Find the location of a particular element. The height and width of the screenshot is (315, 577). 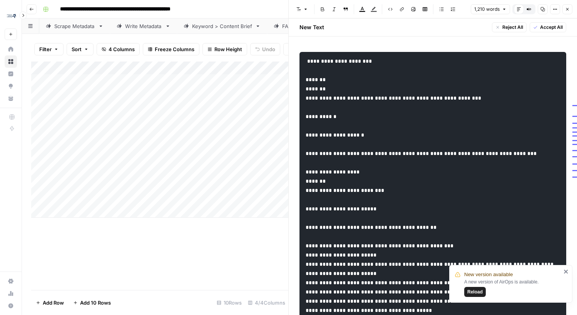

button: close is located at coordinates (566, 272).